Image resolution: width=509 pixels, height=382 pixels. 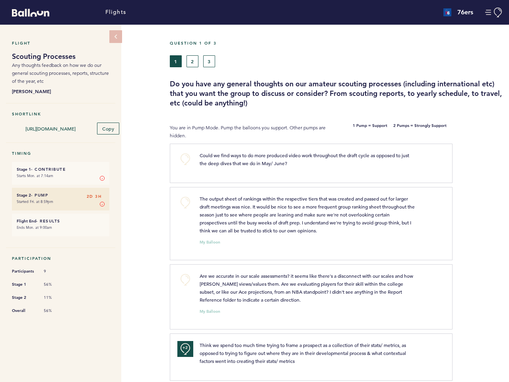 What do you see at coordinates (193, 61) in the screenshot?
I see `button: 2` at bounding box center [193, 61].